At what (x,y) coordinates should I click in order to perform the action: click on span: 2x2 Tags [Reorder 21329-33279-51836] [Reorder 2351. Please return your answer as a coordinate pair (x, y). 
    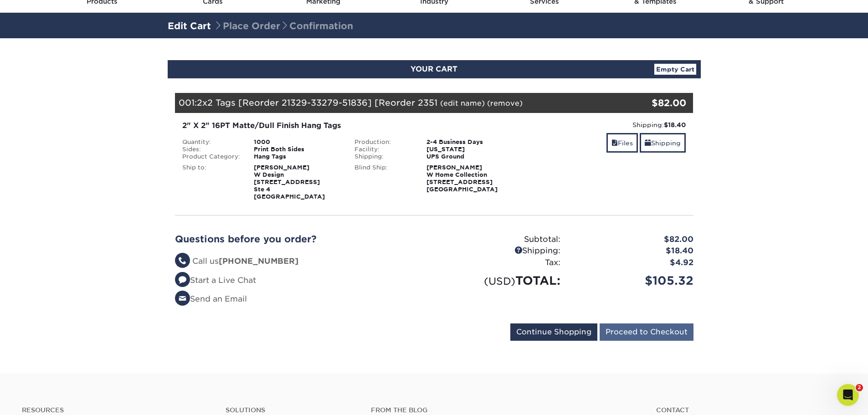
    Looking at the image, I should click on (317, 102).